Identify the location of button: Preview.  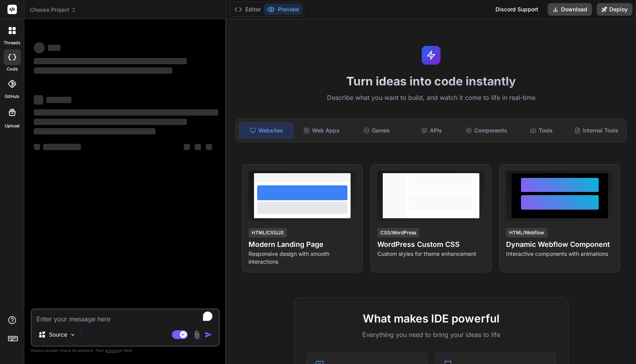
(283, 10).